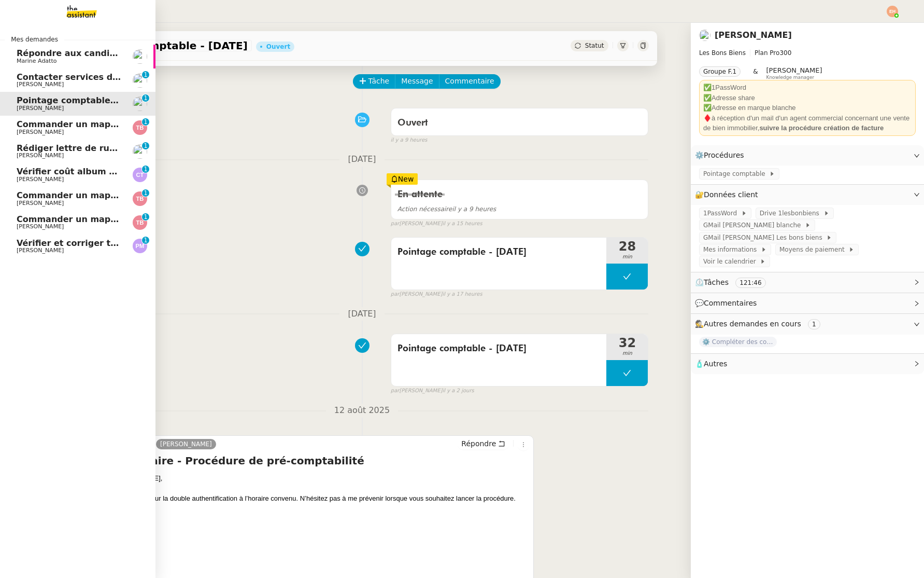 The width and height of the screenshot is (924, 578). I want to click on div: 💬Commentaires, so click(808, 303).